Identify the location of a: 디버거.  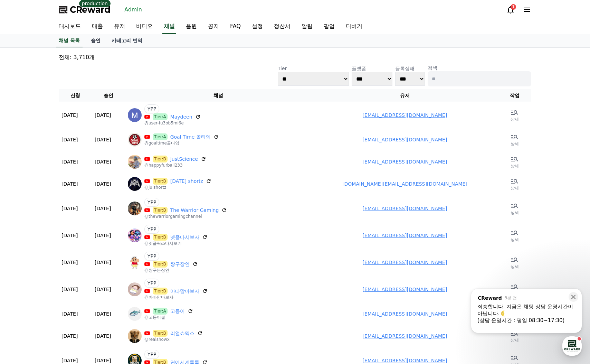
(354, 27).